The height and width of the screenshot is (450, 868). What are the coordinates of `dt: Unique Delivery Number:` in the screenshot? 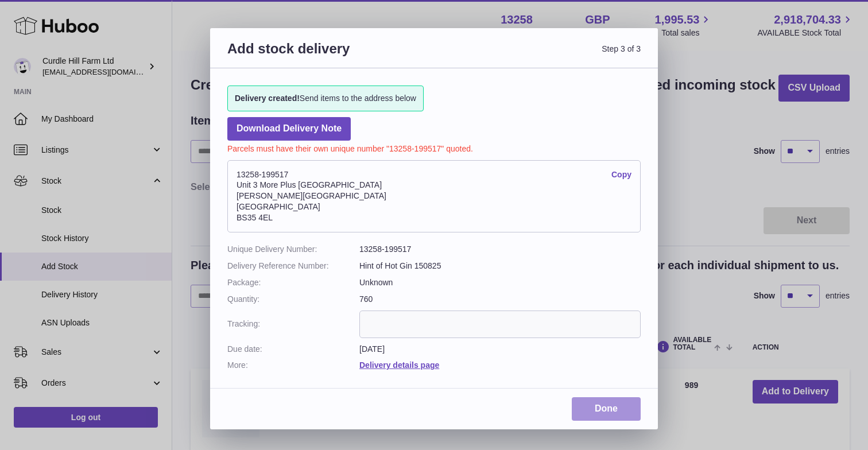 It's located at (294, 249).